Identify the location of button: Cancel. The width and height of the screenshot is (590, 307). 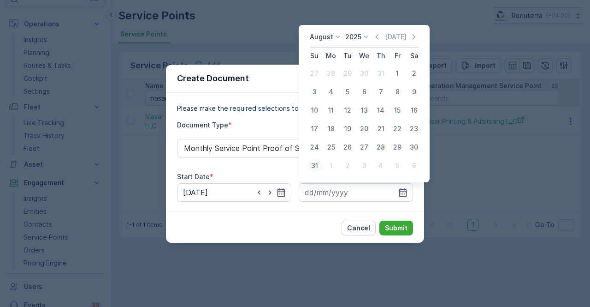
(359, 228).